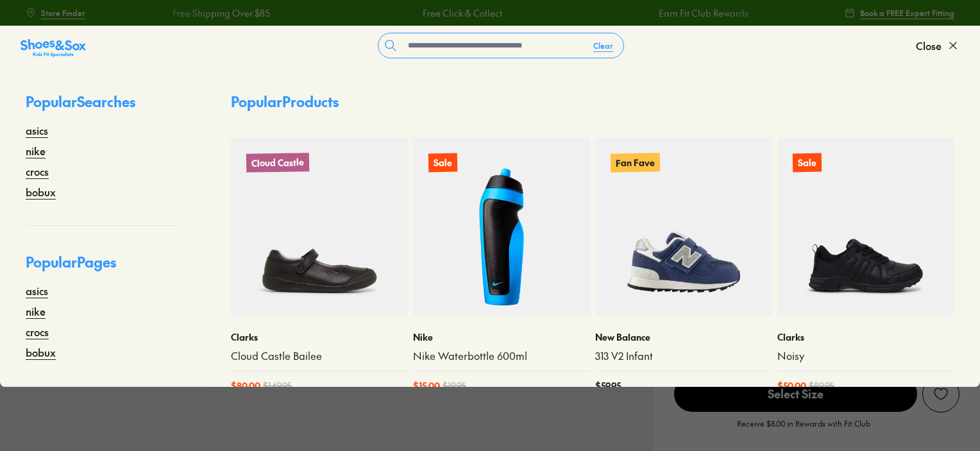  What do you see at coordinates (609, 385) in the screenshot?
I see `span: $ 59.95` at bounding box center [609, 385].